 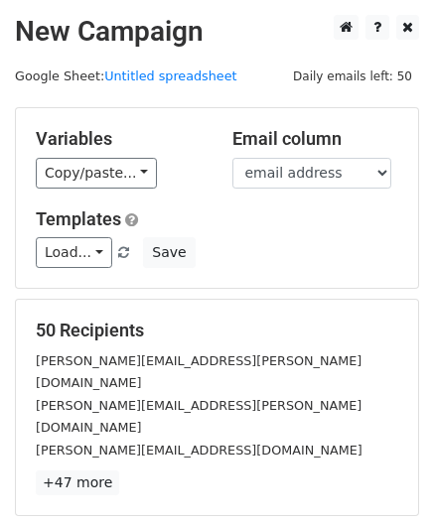 I want to click on h2: New Campaign, so click(x=217, y=32).